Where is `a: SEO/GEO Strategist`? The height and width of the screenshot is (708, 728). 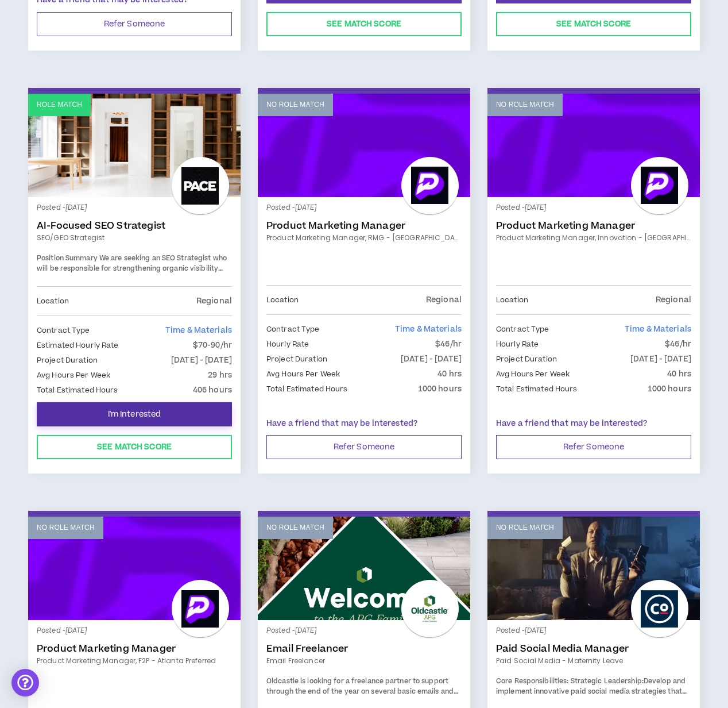 a: SEO/GEO Strategist is located at coordinates (134, 237).